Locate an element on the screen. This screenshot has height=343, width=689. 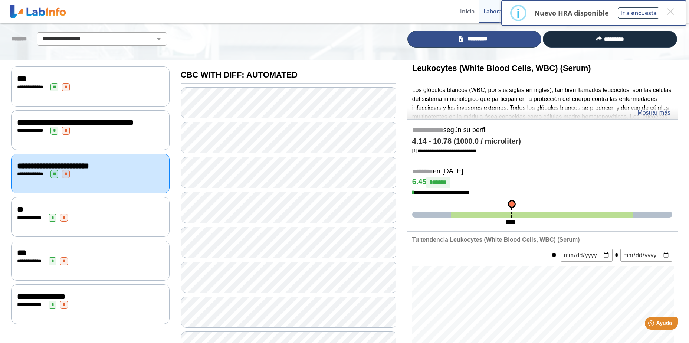
div: i is located at coordinates (519, 13).